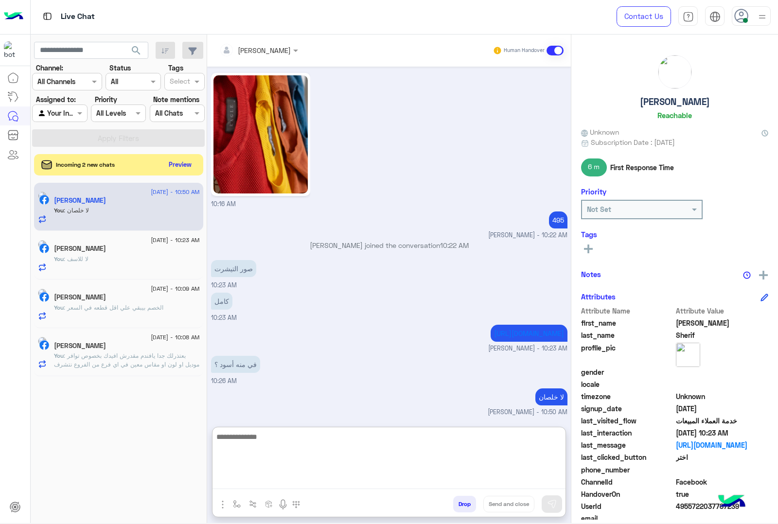  What do you see at coordinates (627, 408) in the screenshot?
I see `span: signup_date` at bounding box center [627, 408].